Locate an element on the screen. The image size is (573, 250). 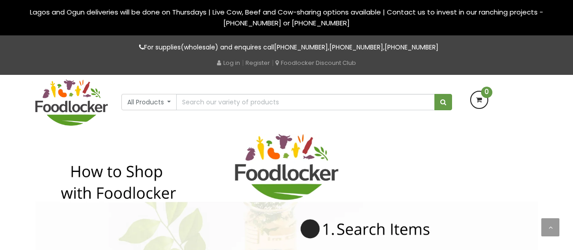
p: For supplies(wholesale) and enquires call , , is located at coordinates (287, 47).